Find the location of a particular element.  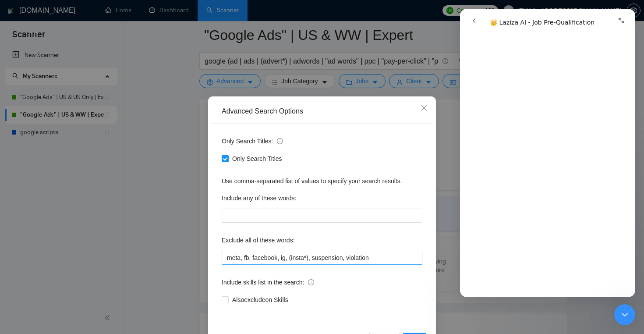

label: Exclude all of these words: is located at coordinates (258, 240).